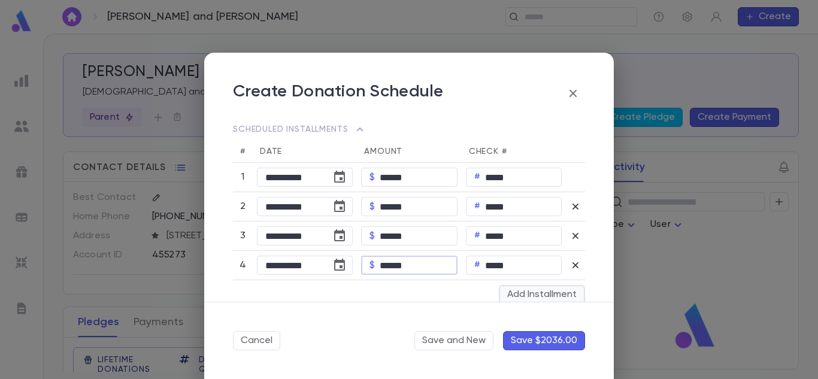  I want to click on p: 3, so click(242, 236).